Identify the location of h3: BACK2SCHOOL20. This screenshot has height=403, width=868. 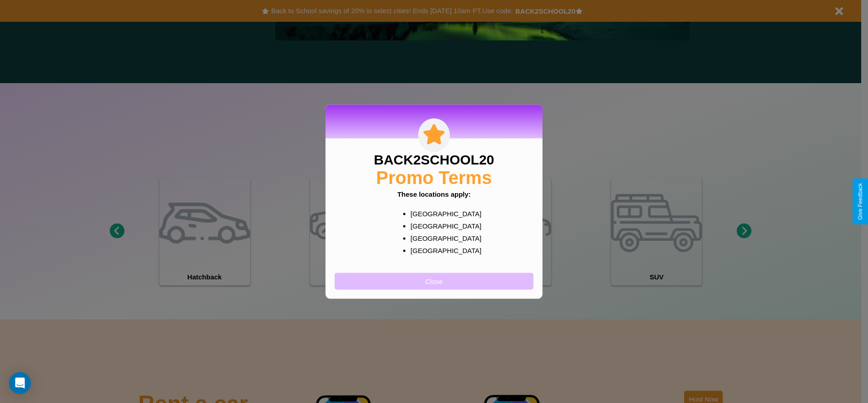
(434, 159).